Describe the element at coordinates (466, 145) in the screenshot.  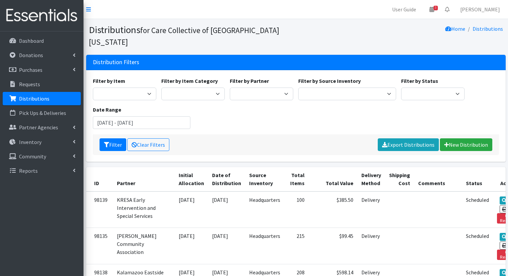
I see `a: New Distribution` at that location.